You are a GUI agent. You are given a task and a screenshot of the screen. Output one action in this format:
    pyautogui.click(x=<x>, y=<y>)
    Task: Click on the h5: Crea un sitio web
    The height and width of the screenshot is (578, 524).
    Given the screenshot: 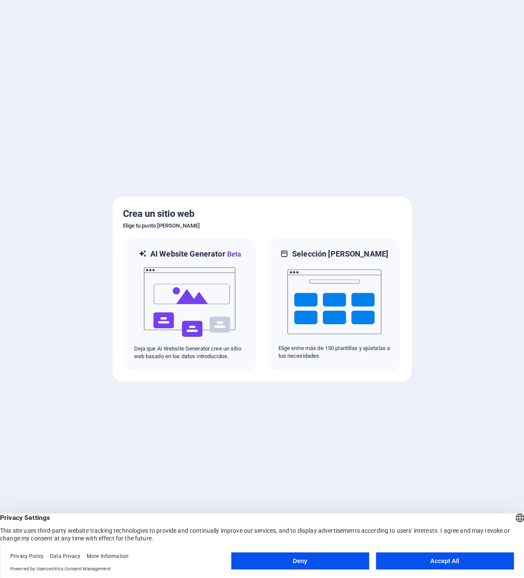 What is the action you would take?
    pyautogui.click(x=262, y=214)
    